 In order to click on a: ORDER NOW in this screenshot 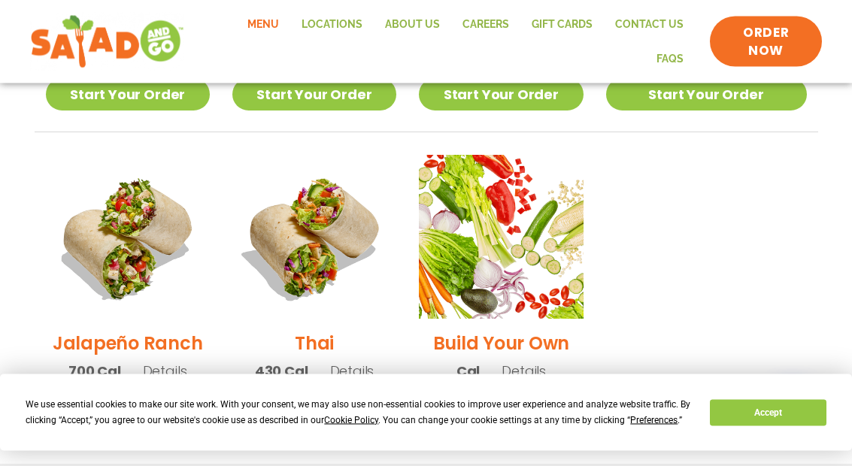, I will do `click(766, 42)`.